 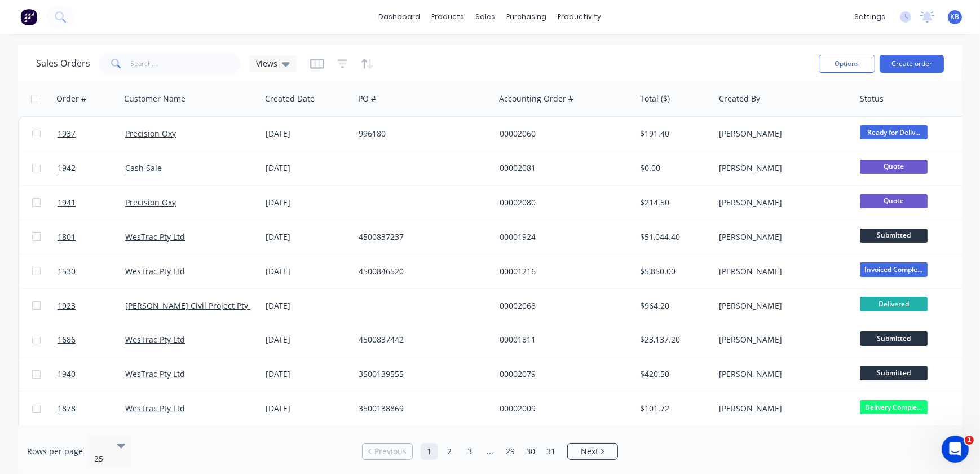 What do you see at coordinates (66, 408) in the screenshot?
I see `span: 1878` at bounding box center [66, 408].